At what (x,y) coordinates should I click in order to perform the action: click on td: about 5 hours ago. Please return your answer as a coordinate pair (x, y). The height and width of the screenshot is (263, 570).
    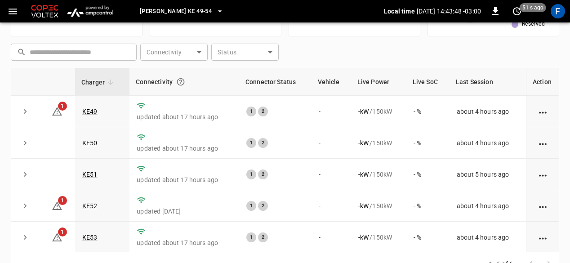
    Looking at the image, I should click on (487, 174).